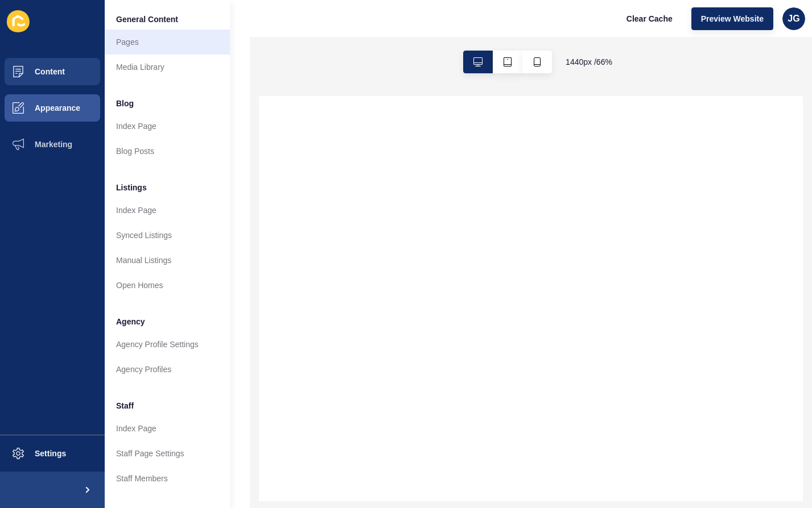  I want to click on button: Clear Cache, so click(649, 19).